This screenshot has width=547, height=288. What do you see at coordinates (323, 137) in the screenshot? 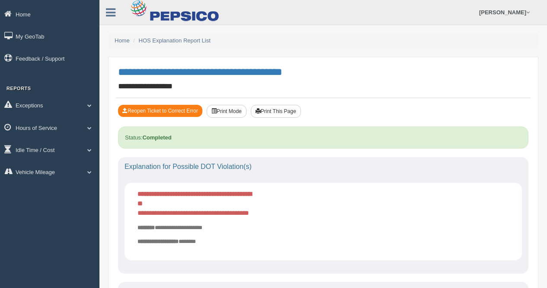
I see `div: Status:` at bounding box center [323, 137].